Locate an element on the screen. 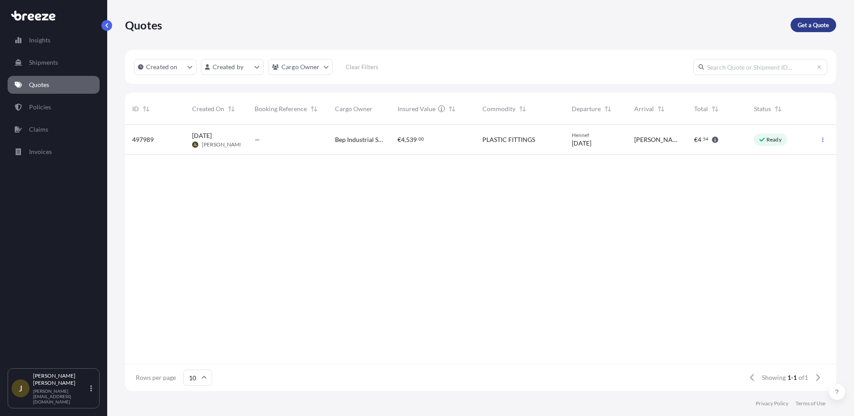 The height and width of the screenshot is (416, 854). button: cargoOwner Filter options is located at coordinates (300, 67).